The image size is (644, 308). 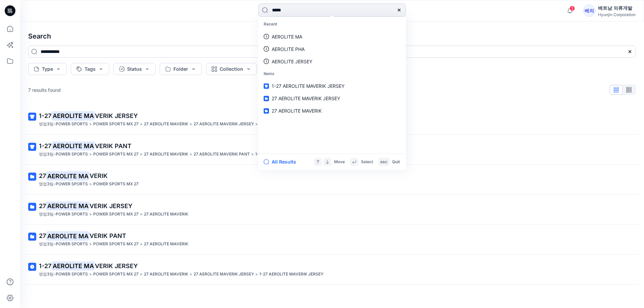 What do you see at coordinates (44, 90) in the screenshot?
I see `p: 7 results found` at bounding box center [44, 90].